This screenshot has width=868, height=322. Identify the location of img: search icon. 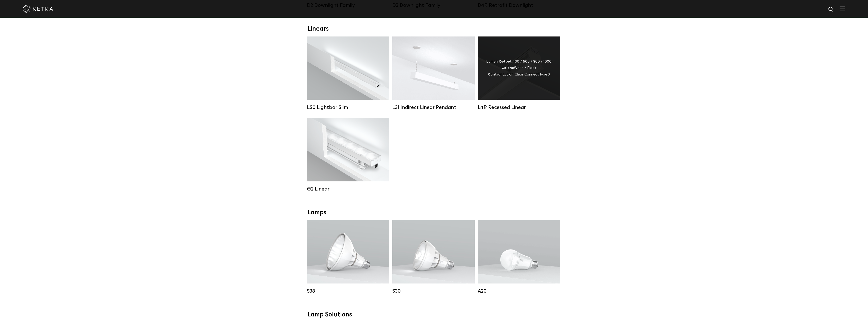
(831, 9).